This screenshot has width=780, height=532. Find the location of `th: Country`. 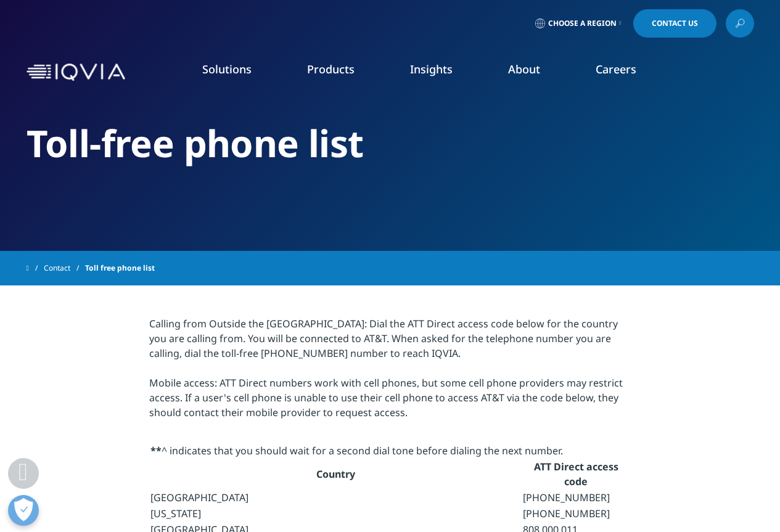

th: Country is located at coordinates (336, 475).